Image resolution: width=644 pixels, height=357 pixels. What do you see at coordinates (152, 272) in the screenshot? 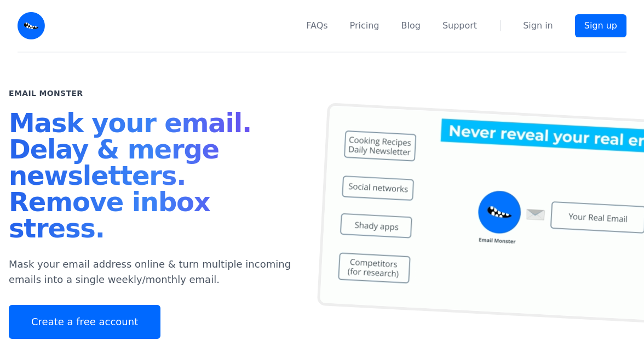
I see `p: Mask your email address online & turn multiple incoming emails into a single weekly/monthly email.` at bounding box center [152, 272].